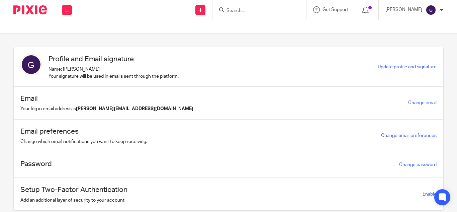  I want to click on p: Add an additional layer of security to your account., so click(74, 200).